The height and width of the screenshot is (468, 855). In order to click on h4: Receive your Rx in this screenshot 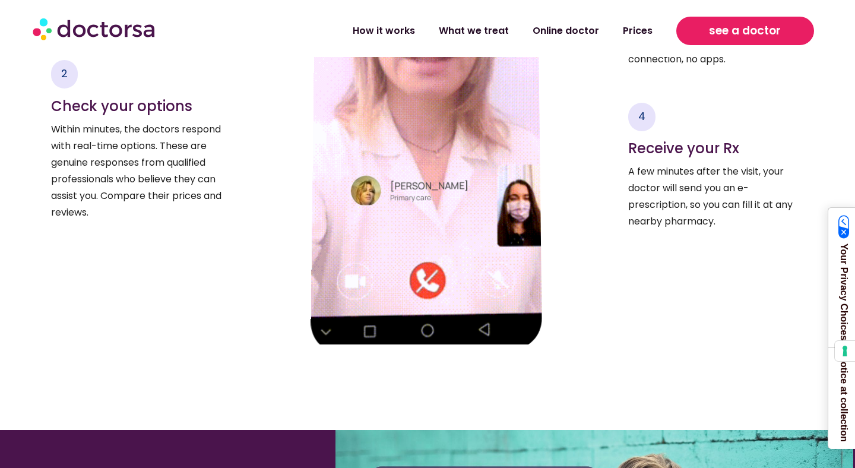, I will do `click(716, 148)`.